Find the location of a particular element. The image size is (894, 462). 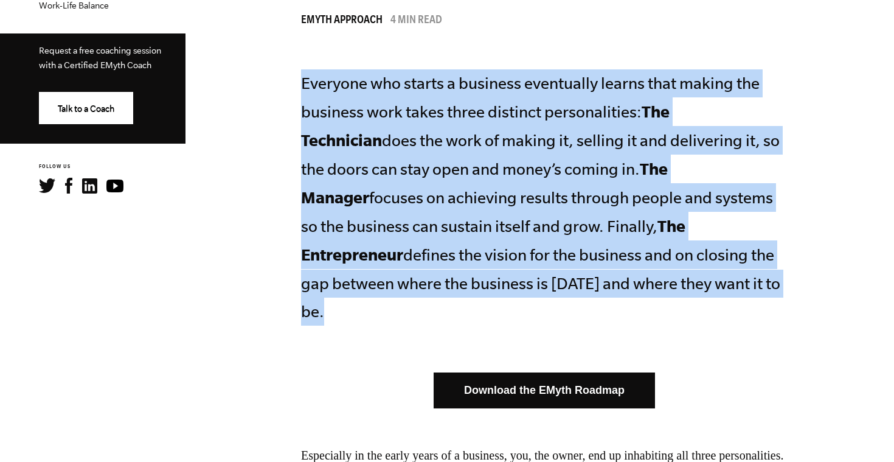

img: Facebook is located at coordinates (69, 186).